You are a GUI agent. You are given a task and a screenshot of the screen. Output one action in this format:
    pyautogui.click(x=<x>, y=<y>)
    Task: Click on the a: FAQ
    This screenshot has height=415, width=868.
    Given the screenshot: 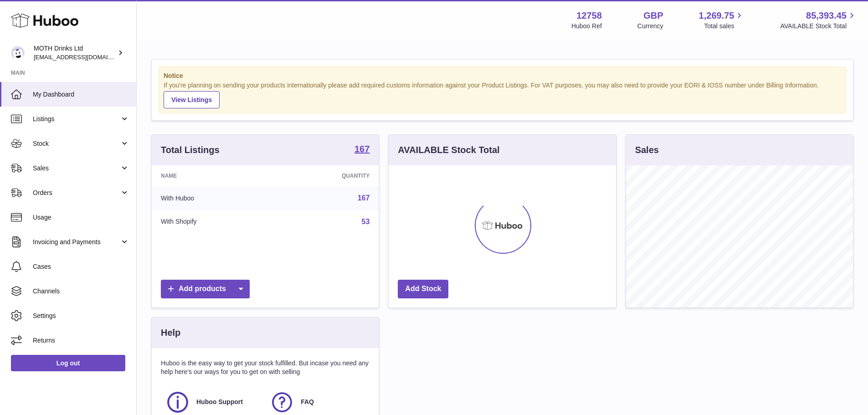 What is the action you would take?
    pyautogui.click(x=318, y=402)
    